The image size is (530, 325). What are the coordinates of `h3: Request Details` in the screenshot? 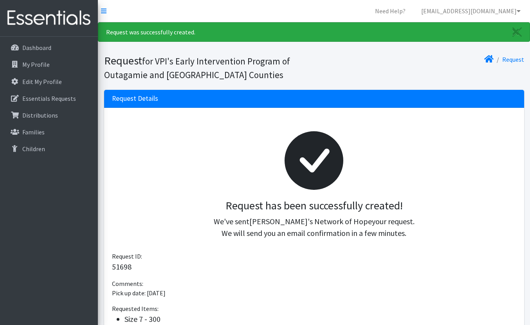 It's located at (135, 99).